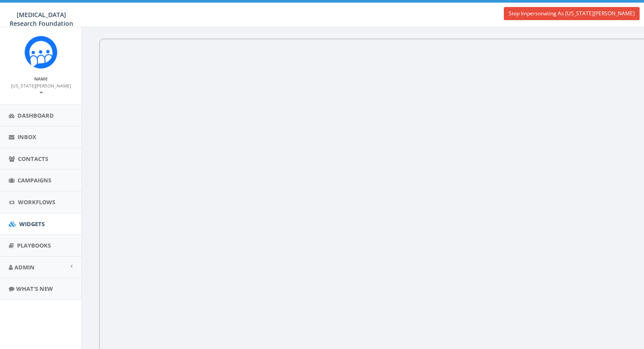 The width and height of the screenshot is (644, 349). I want to click on span: Campaigns, so click(34, 180).